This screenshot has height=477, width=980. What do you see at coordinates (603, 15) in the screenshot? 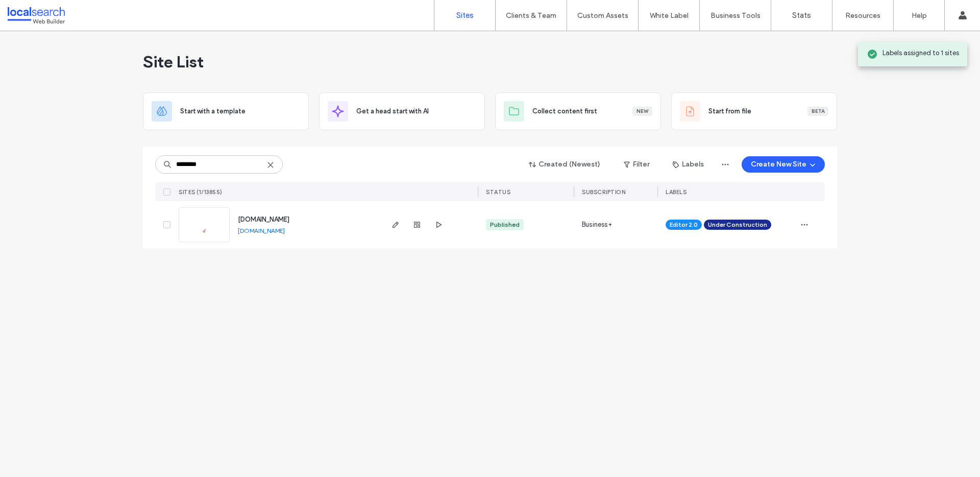
I see `label: Custom Assets` at bounding box center [603, 15].